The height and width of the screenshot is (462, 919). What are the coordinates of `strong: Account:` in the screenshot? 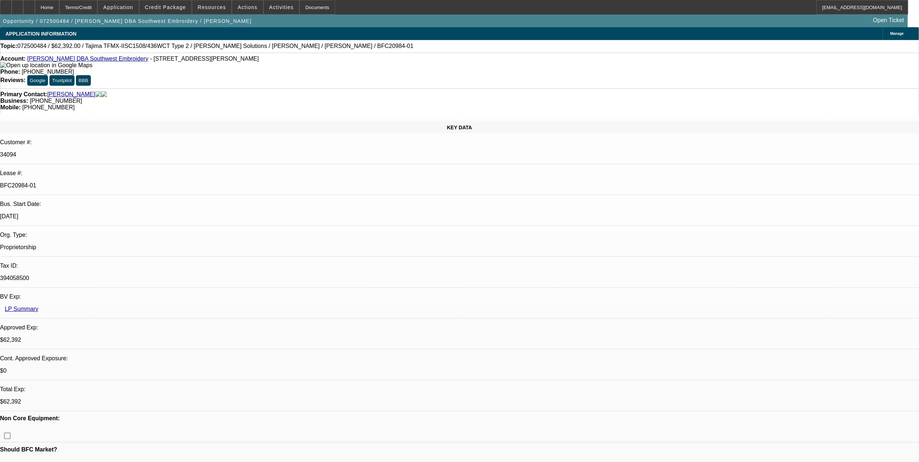 It's located at (13, 59).